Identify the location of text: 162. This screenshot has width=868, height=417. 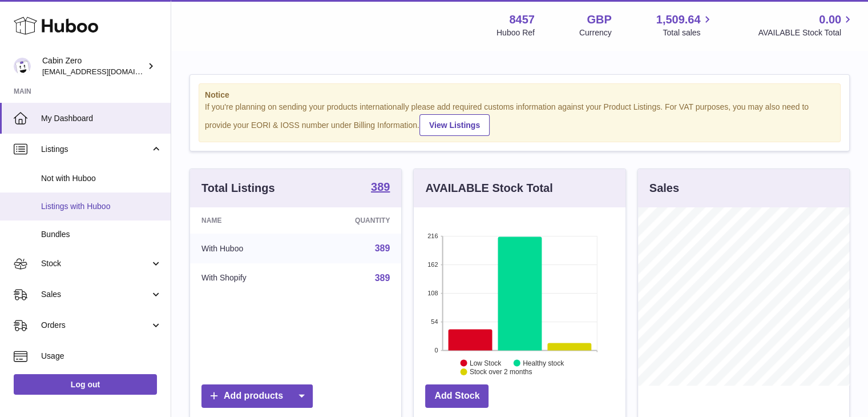
(433, 264).